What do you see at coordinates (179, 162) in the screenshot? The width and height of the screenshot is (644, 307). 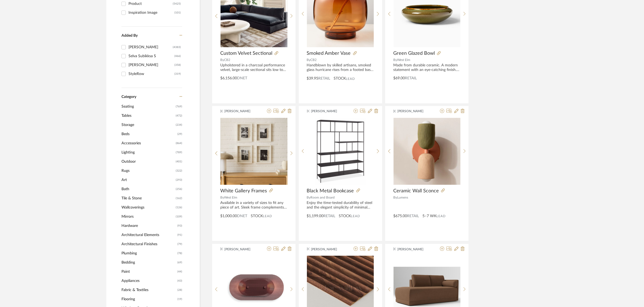 I see `span: (401)` at bounding box center [179, 162].